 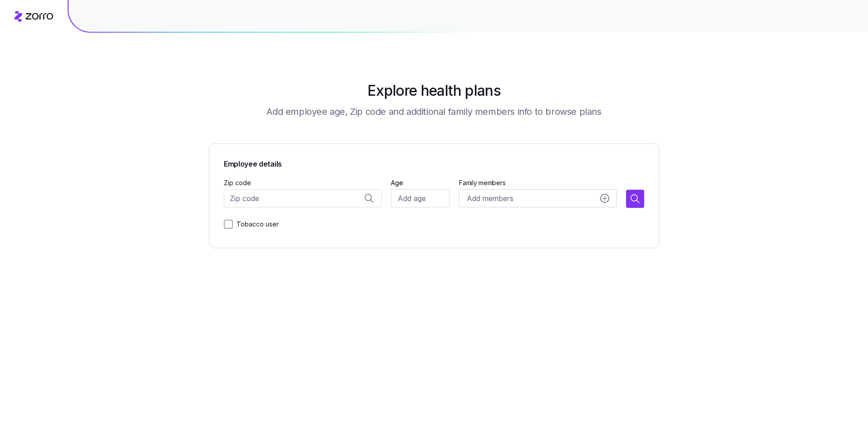 What do you see at coordinates (397, 183) in the screenshot?
I see `label: Age` at bounding box center [397, 183].